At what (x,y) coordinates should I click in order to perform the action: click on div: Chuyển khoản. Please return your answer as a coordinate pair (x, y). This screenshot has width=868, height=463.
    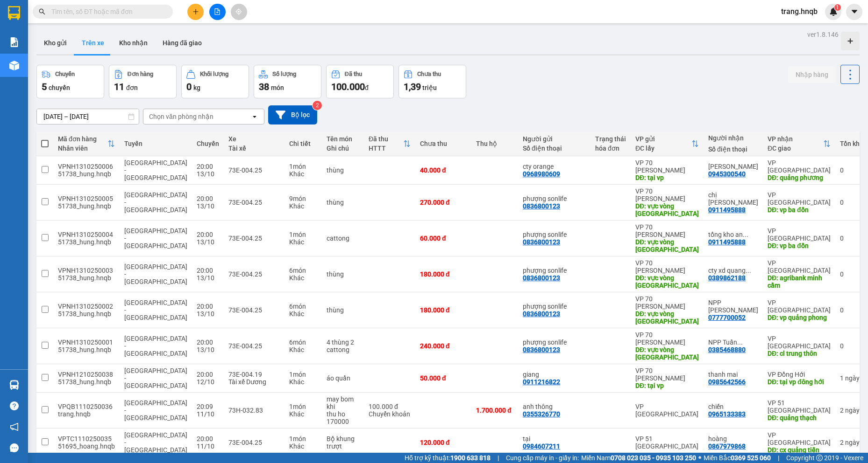
    Looking at the image, I should click on (389, 415).